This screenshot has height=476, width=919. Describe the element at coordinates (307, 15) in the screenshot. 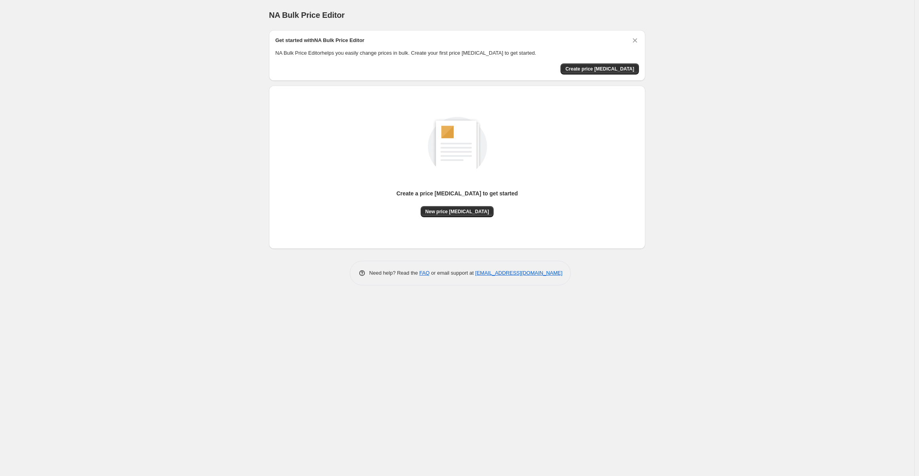

I see `span: NA Bulk Price Editor` at that location.